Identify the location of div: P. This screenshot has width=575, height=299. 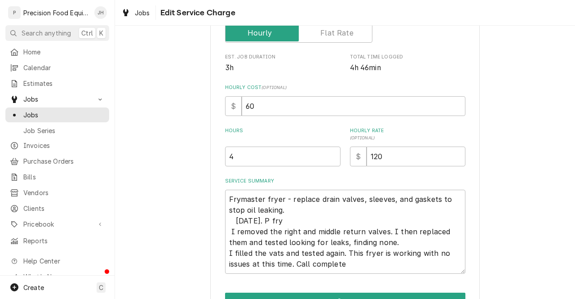
(14, 13).